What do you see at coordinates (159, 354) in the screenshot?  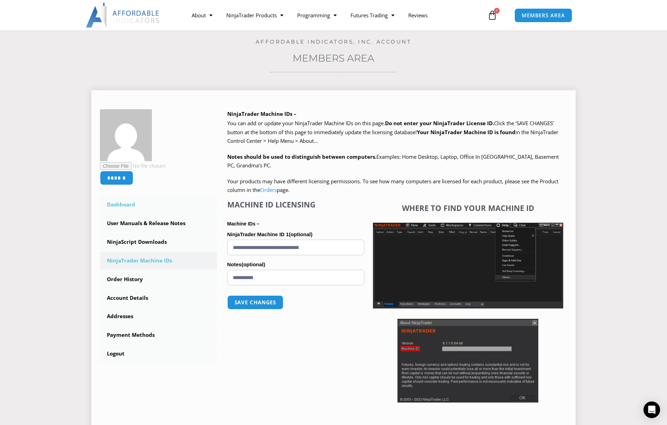 I see `a: Logout` at bounding box center [159, 354].